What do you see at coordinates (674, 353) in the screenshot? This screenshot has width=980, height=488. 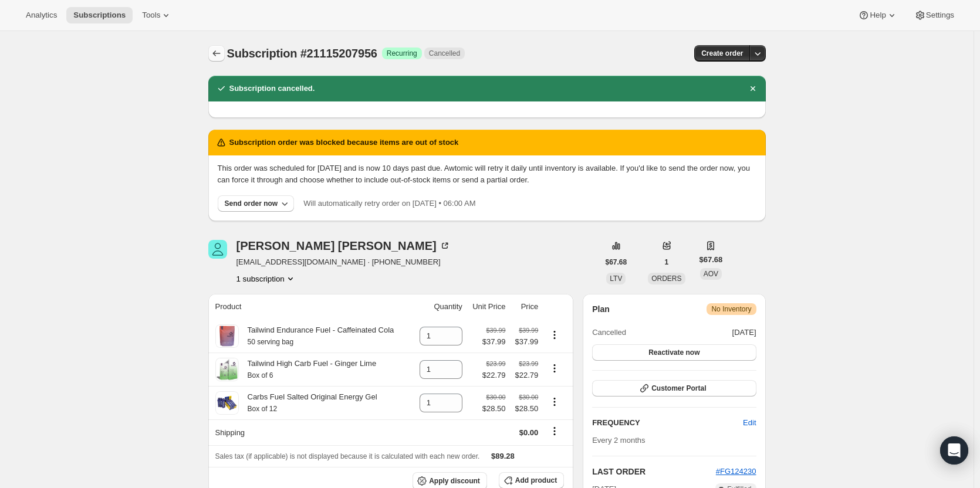 I see `button: Reactivate now` at bounding box center [674, 353].